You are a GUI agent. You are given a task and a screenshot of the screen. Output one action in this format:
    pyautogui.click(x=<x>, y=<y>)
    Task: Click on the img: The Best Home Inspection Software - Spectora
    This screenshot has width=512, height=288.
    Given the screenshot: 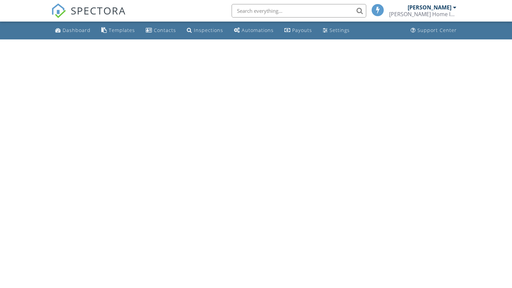 What is the action you would take?
    pyautogui.click(x=59, y=11)
    